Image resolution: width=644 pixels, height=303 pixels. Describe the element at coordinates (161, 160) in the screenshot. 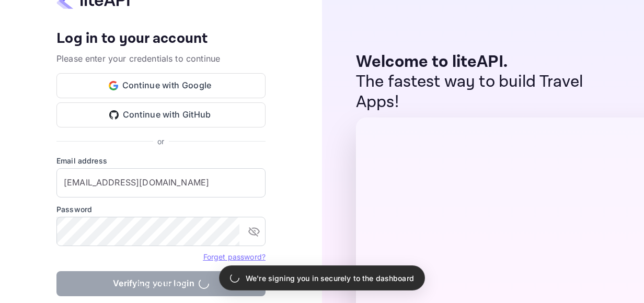

I see `label: Email address` at that location.